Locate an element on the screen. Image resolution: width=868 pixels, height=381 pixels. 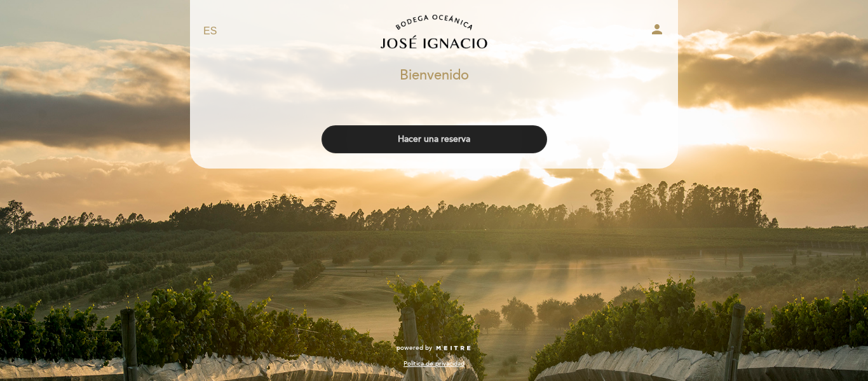
i: person is located at coordinates (657, 29).